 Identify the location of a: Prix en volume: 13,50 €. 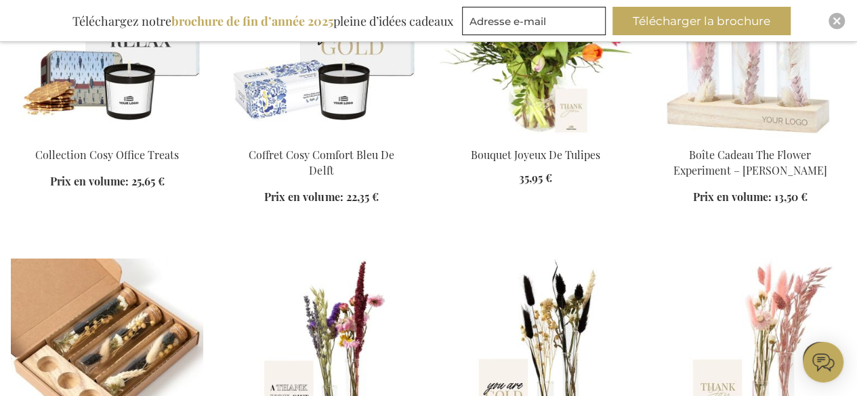
(749, 197).